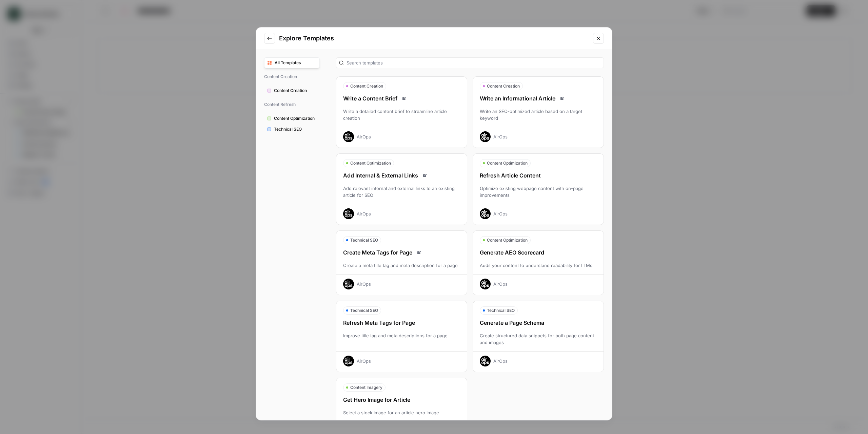 The height and width of the screenshot is (434, 868). I want to click on div: Select a stock image for an article hero image, so click(401, 412).